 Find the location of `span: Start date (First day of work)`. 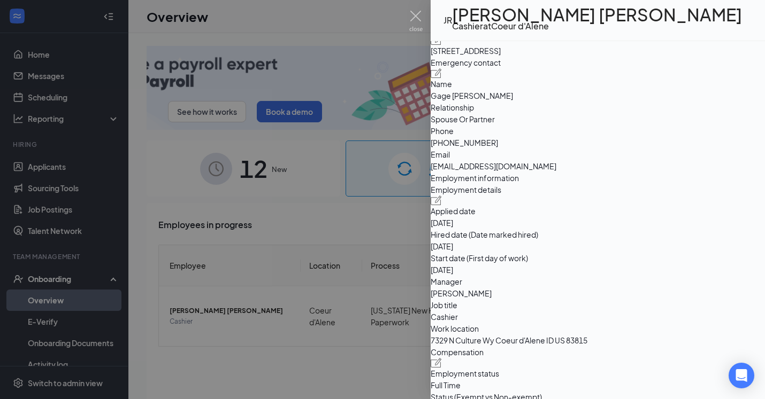

span: Start date (First day of work) is located at coordinates (597, 258).